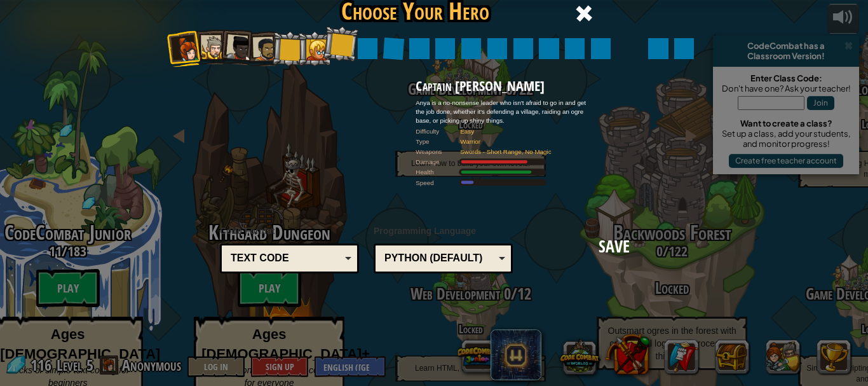 This screenshot has width=868, height=386. What do you see at coordinates (285, 258) in the screenshot?
I see `div: Text code` at bounding box center [285, 258].